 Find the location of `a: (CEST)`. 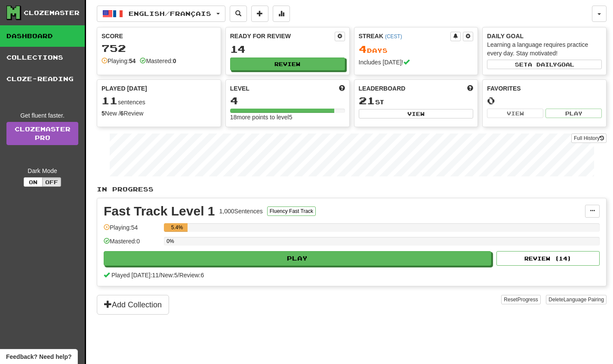

a: (CEST) is located at coordinates (393, 37).